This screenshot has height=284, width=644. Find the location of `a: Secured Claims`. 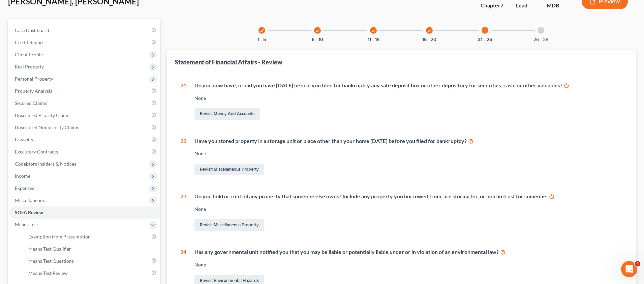

a: Secured Claims is located at coordinates (85, 103).